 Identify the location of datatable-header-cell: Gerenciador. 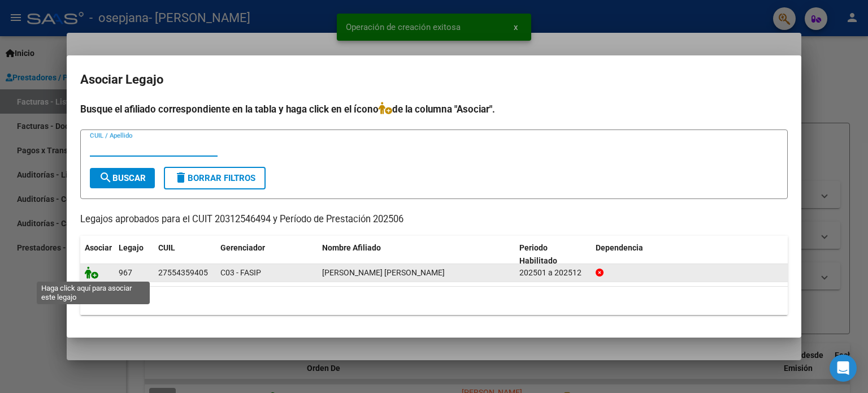
(266, 254).